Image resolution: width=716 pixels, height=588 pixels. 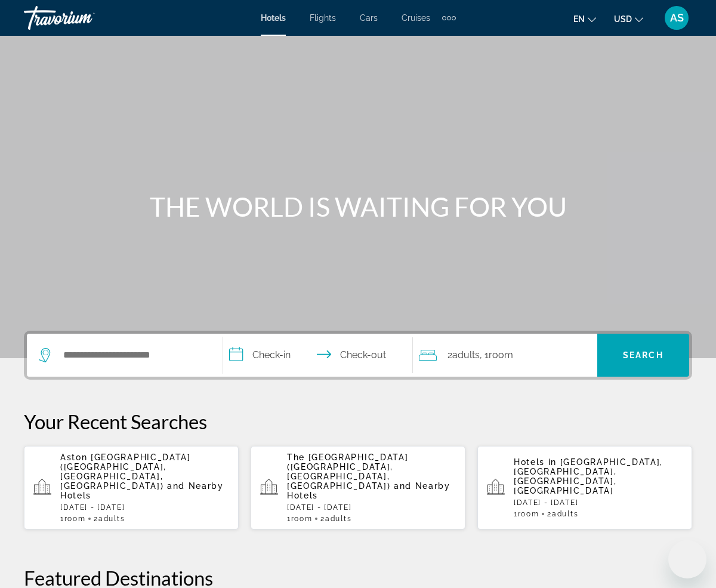 What do you see at coordinates (273, 18) in the screenshot?
I see `span: Hotels` at bounding box center [273, 18].